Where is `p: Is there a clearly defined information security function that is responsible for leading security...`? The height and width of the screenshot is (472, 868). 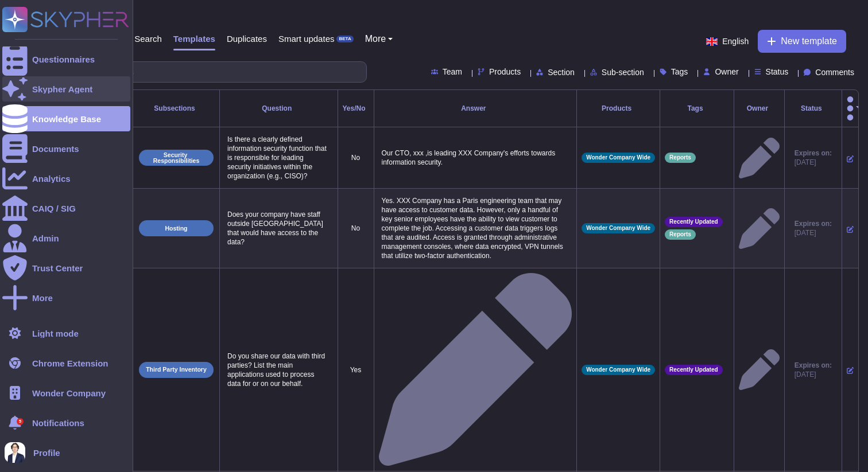 p: Is there a clearly defined information security function that is responsible for leading security... is located at coordinates (278, 157).